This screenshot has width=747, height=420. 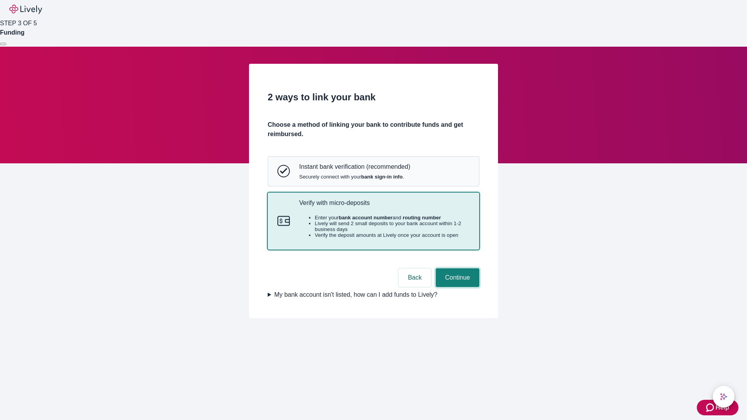 What do you see at coordinates (373, 221) in the screenshot?
I see `button: Micro-depositsVerify with micro-depositsEnter yourbank account numberand routing numberLively wil...` at bounding box center [373, 221].